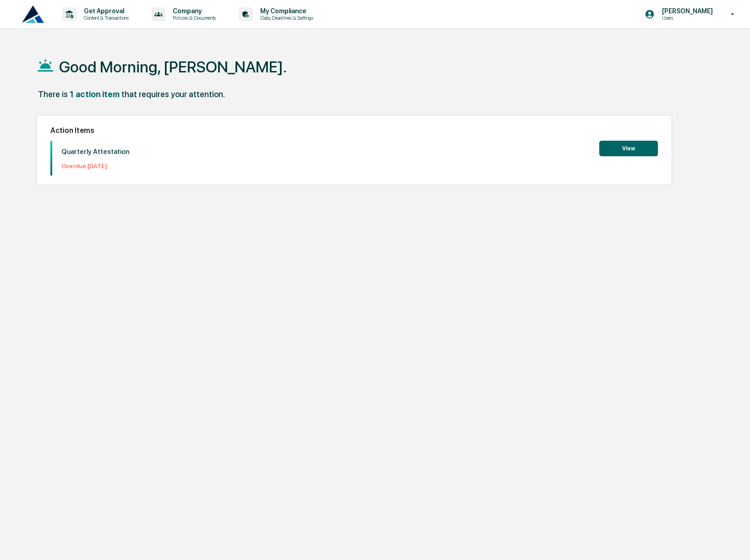 Image resolution: width=750 pixels, height=560 pixels. Describe the element at coordinates (193, 18) in the screenshot. I see `p: Policies & Documents` at that location.